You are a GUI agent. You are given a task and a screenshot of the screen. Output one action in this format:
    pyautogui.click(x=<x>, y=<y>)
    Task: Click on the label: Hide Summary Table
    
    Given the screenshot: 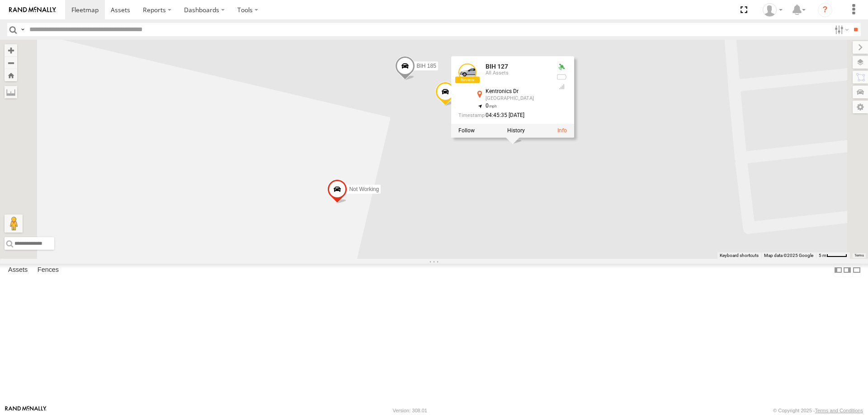 What is the action you would take?
    pyautogui.click(x=857, y=270)
    